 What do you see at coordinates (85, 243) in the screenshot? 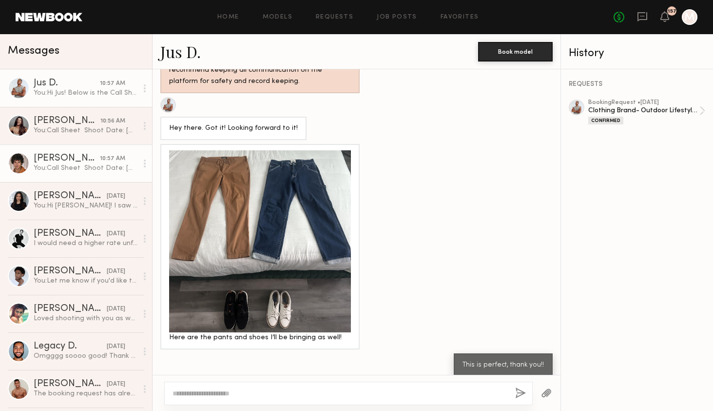
I see `div: I would need a higher rate unfortunately!` at bounding box center [85, 243].